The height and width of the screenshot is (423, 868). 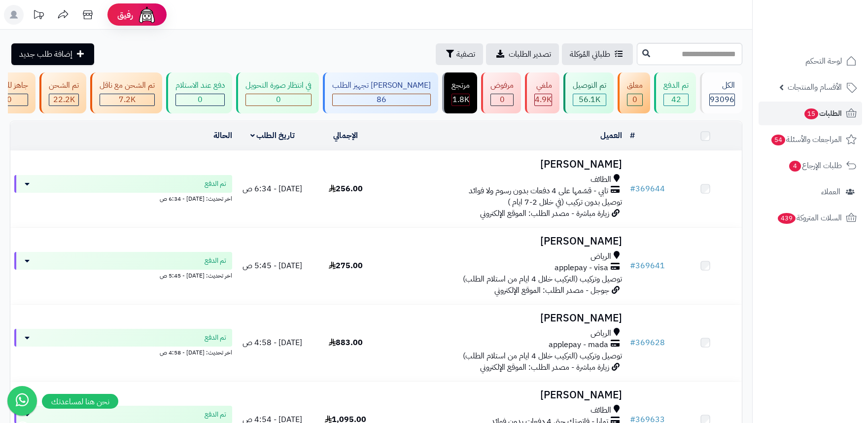 What do you see at coordinates (272, 136) in the screenshot?
I see `a: تاريخ الطلب` at bounding box center [272, 136].